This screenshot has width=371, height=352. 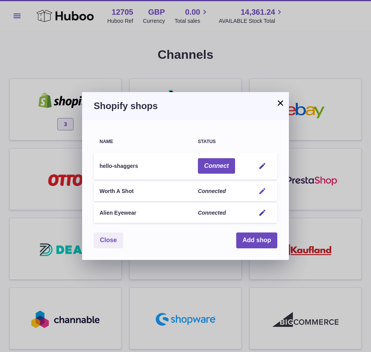 I want to click on button: Add shop, so click(x=257, y=240).